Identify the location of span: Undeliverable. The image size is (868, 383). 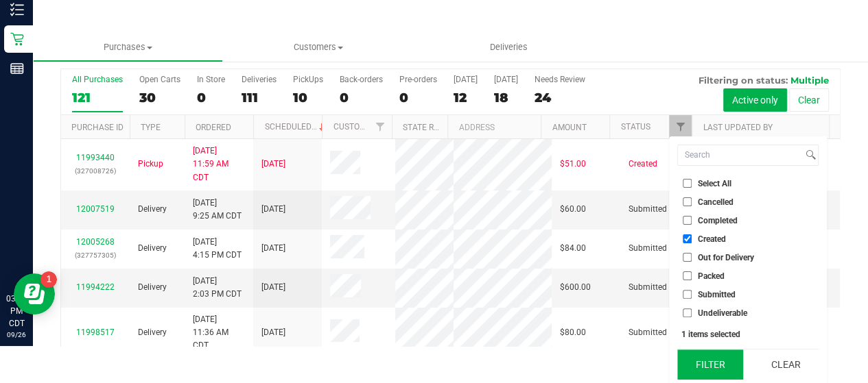
(722, 313).